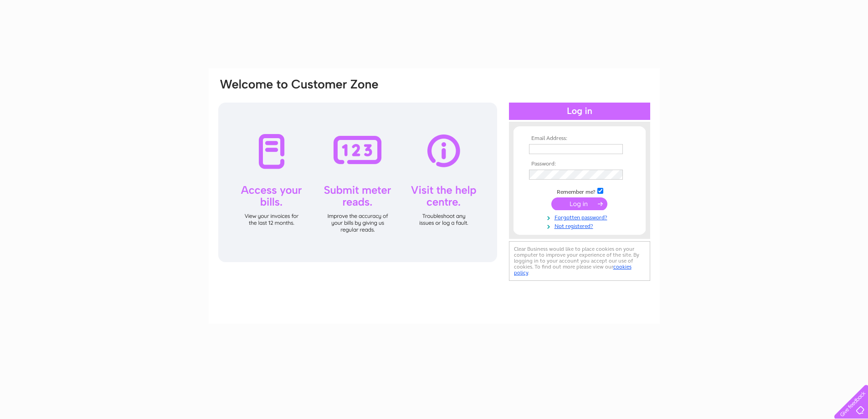 The image size is (868, 419). Describe the element at coordinates (579, 204) in the screenshot. I see `input: Submit` at that location.